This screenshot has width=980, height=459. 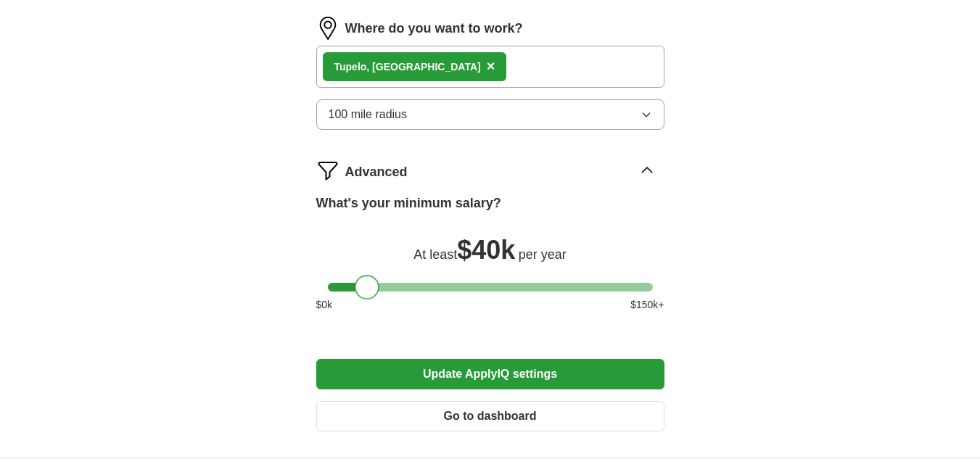 What do you see at coordinates (435, 254) in the screenshot?
I see `span: At least` at bounding box center [435, 254].